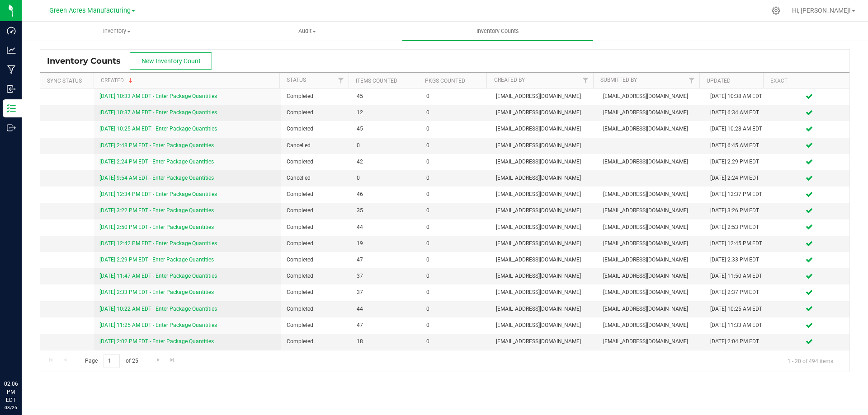  I want to click on span: 19, so click(386, 243).